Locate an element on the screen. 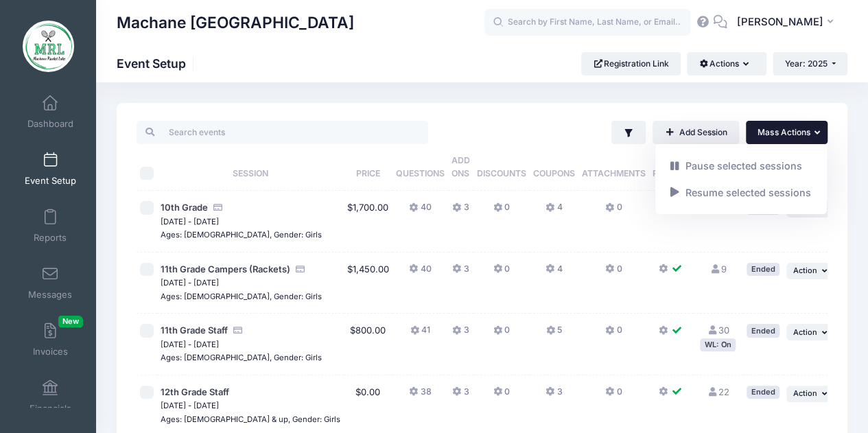 This screenshot has height=433, width=868. a: Pause selected sessions is located at coordinates (741, 166).